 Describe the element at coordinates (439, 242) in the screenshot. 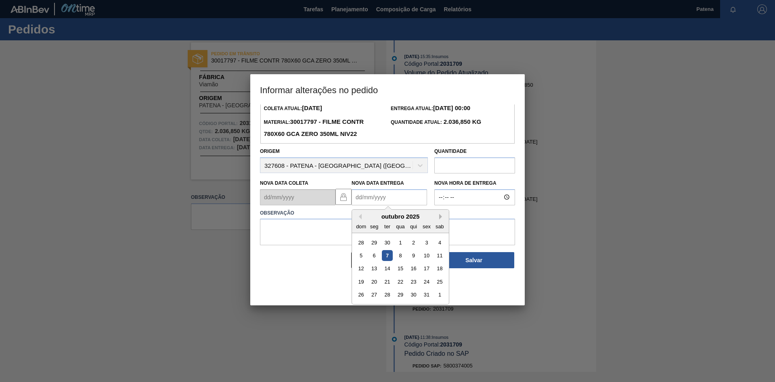

I see `div: Choose sábado, 4 de outubro de 2025` at that location.